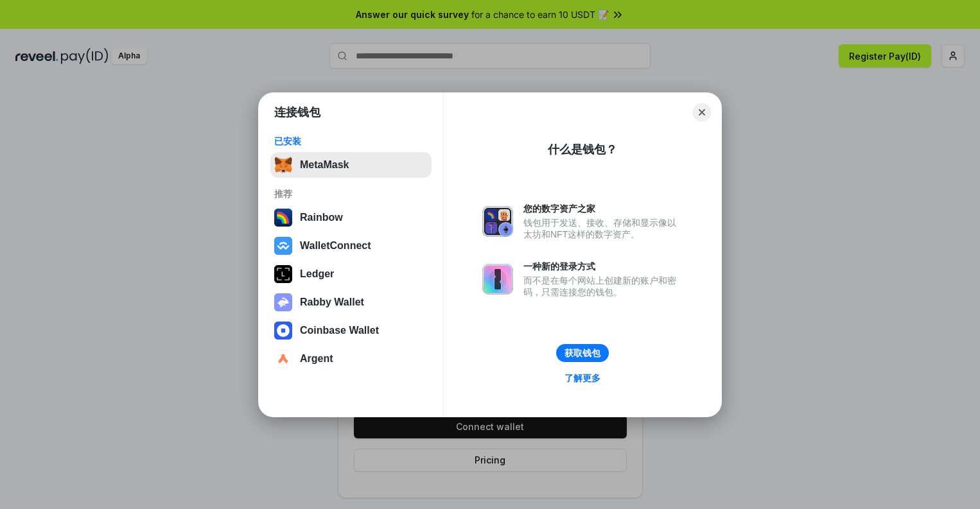  What do you see at coordinates (351, 218) in the screenshot?
I see `button: Rainbow` at bounding box center [351, 218].